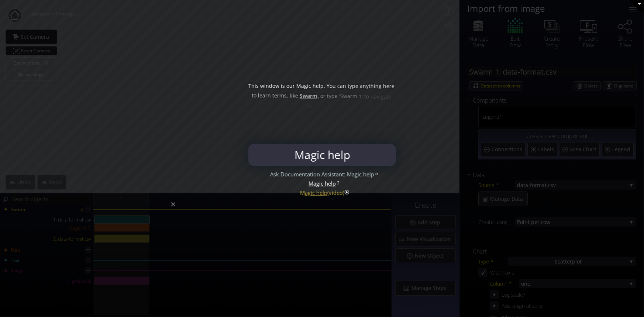 Image resolution: width=644 pixels, height=317 pixels. Describe the element at coordinates (380, 96) in the screenshot. I see `span: navigate` at that location.